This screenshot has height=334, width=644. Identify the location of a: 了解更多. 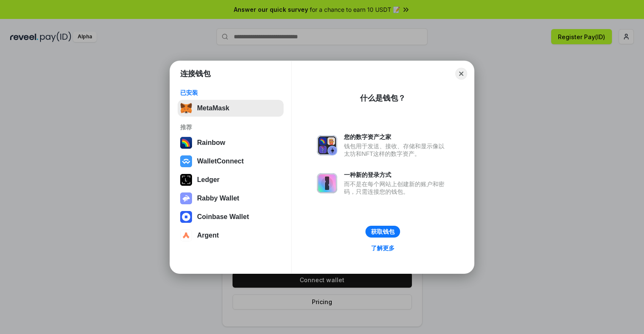
(383, 248).